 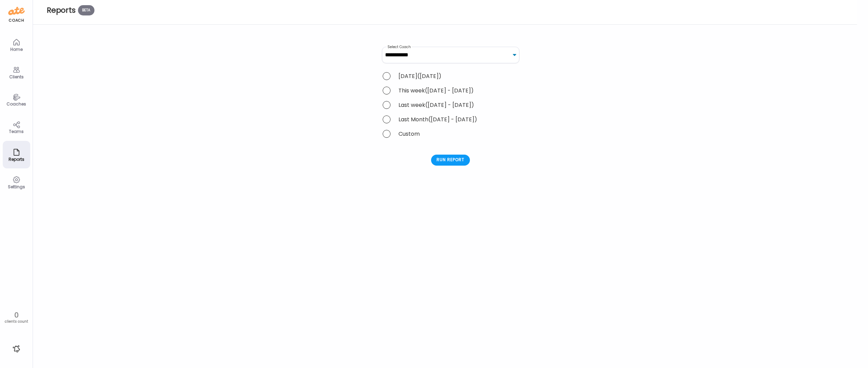 I want to click on div: Settings, so click(x=17, y=187).